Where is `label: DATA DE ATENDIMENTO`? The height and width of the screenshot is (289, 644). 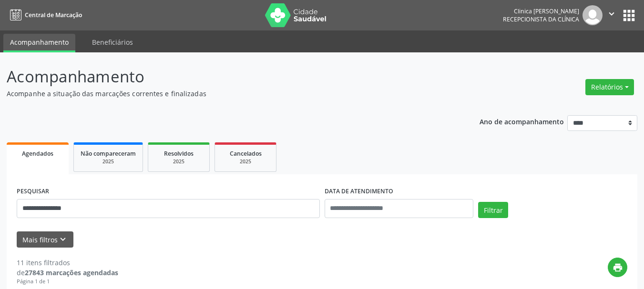
label: DATA DE ATENDIMENTO is located at coordinates (359, 191).